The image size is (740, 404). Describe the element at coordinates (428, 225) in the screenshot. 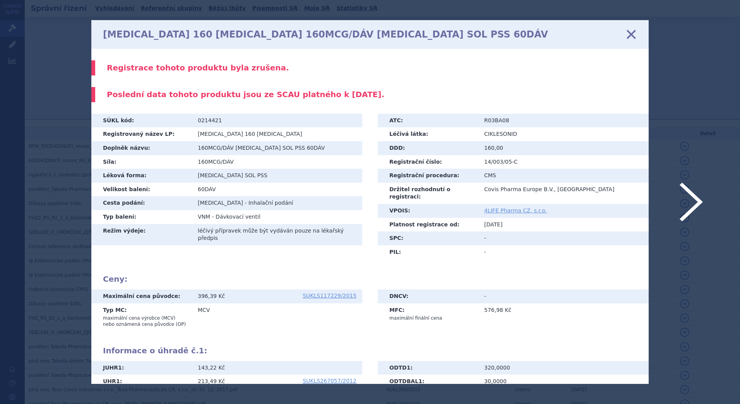

I see `th: Platnost registrace od:` at that location.